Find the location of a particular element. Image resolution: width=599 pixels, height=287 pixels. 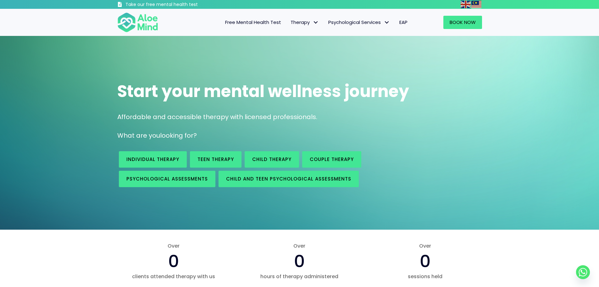

a: TherapyTherapy: submenu is located at coordinates (305, 22).